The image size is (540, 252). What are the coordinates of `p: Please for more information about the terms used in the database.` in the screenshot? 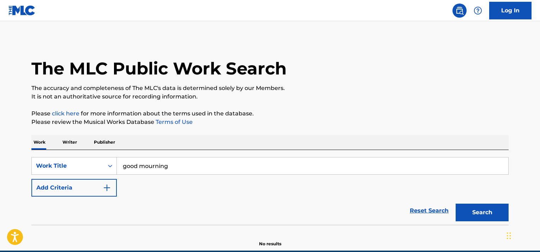 It's located at (270, 114).